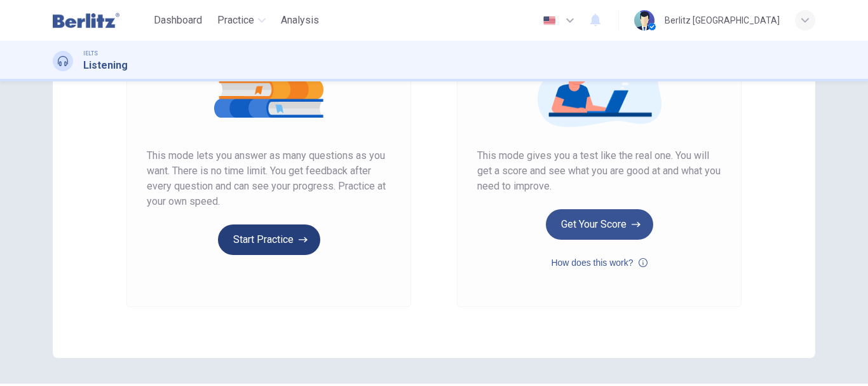 The width and height of the screenshot is (868, 386). I want to click on button: Practice, so click(242, 20).